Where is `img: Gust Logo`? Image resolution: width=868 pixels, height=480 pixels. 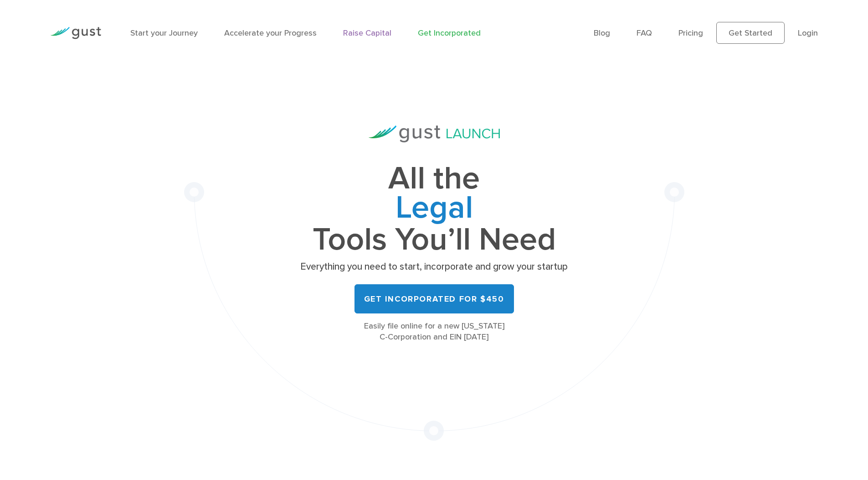
img: Gust Logo is located at coordinates (76, 33).